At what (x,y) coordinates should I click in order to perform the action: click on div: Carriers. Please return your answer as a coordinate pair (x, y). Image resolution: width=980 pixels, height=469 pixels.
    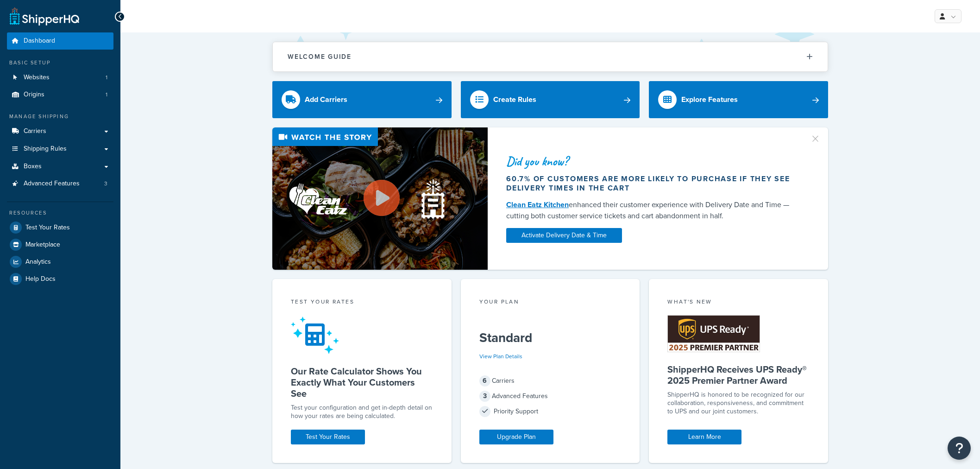
    Looking at the image, I should click on (550, 381).